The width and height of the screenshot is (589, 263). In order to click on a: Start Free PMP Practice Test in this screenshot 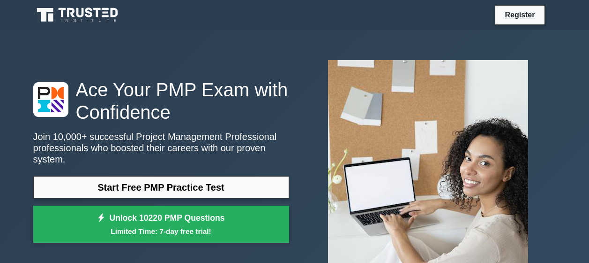, I will do `click(161, 187)`.